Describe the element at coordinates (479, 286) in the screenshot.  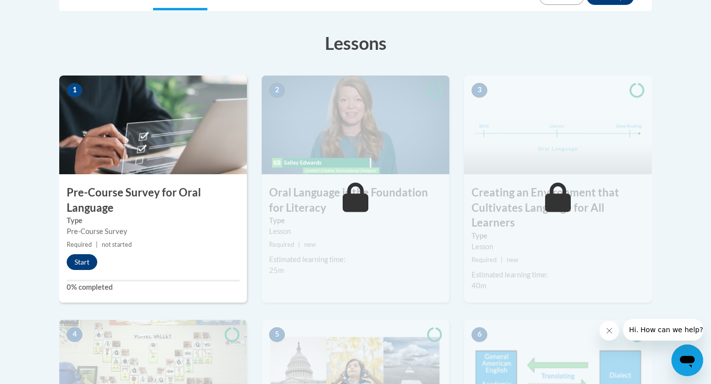
I see `span: 40m` at that location.